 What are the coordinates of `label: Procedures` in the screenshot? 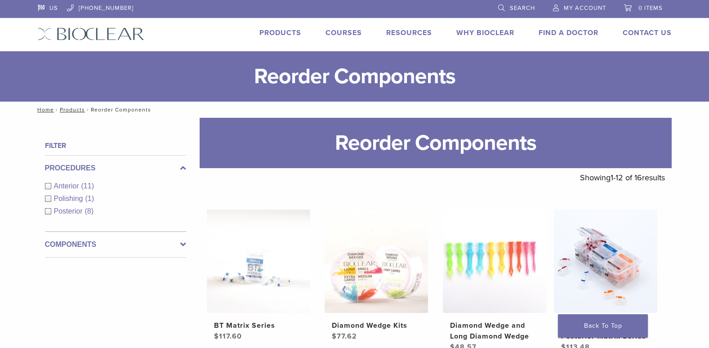 It's located at (116, 168).